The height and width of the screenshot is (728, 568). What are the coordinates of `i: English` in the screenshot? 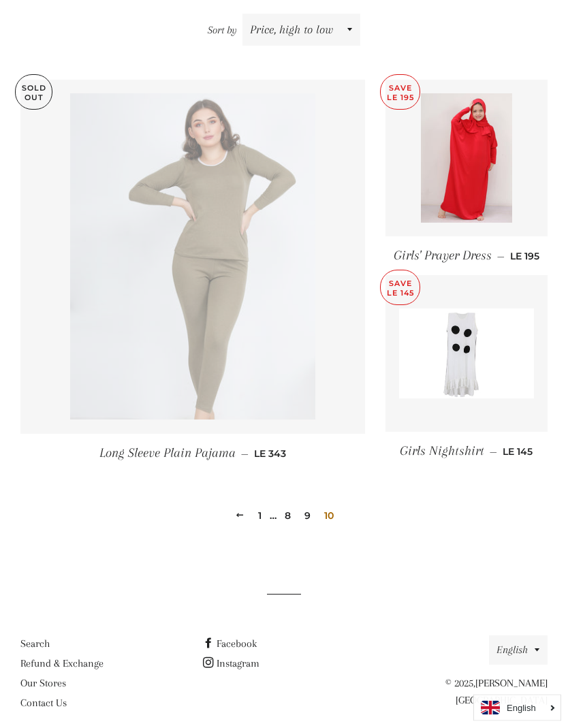 It's located at (521, 708).